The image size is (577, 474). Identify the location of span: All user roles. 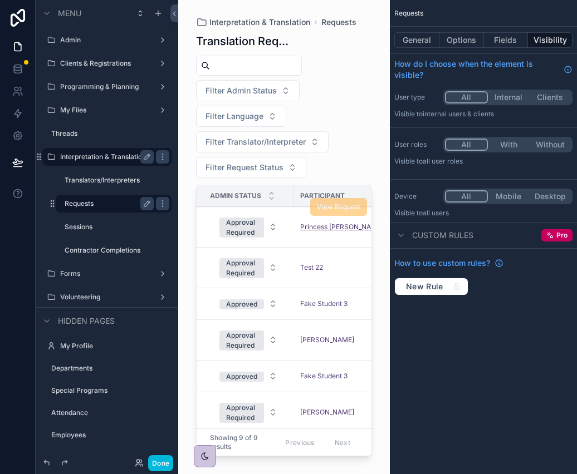
(443, 161).